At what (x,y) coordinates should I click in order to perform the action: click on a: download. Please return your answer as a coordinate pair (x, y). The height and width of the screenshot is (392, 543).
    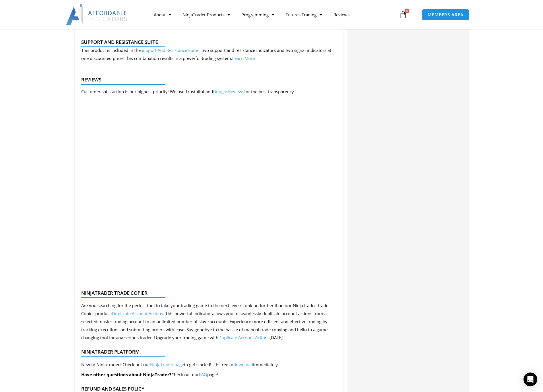
    Looking at the image, I should click on (243, 365).